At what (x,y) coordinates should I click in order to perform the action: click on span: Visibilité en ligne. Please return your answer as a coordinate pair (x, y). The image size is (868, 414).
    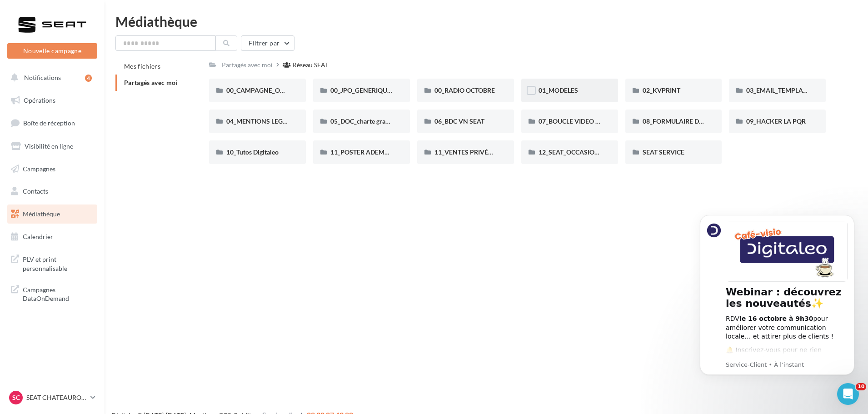
    Looking at the image, I should click on (49, 146).